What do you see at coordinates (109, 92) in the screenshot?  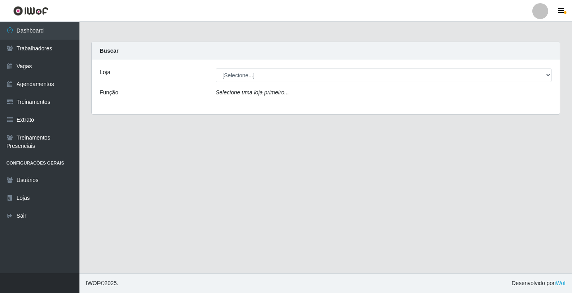 I see `label: Função` at bounding box center [109, 92].